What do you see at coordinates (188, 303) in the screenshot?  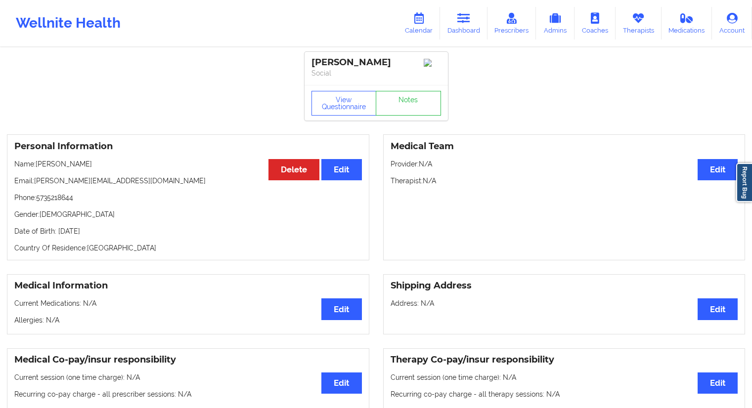 I see `p: Current Medications: N/A` at bounding box center [188, 303].